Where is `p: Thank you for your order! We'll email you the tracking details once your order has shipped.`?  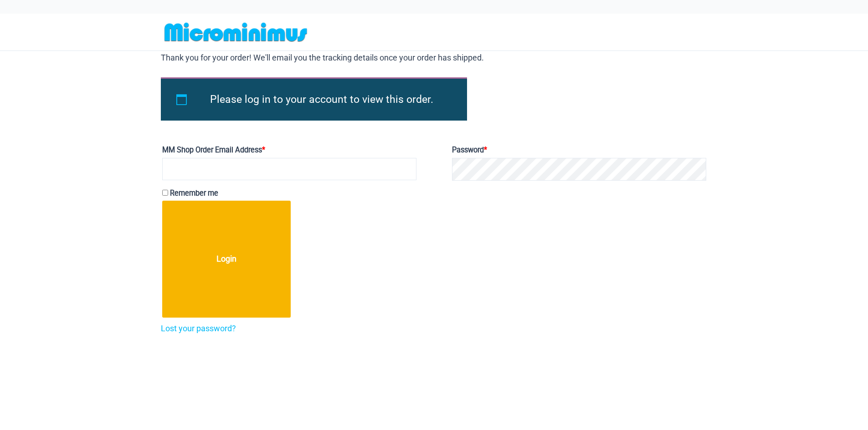 p: Thank you for your order! We'll email you the tracking details once your order has shipped. is located at coordinates (435, 58).